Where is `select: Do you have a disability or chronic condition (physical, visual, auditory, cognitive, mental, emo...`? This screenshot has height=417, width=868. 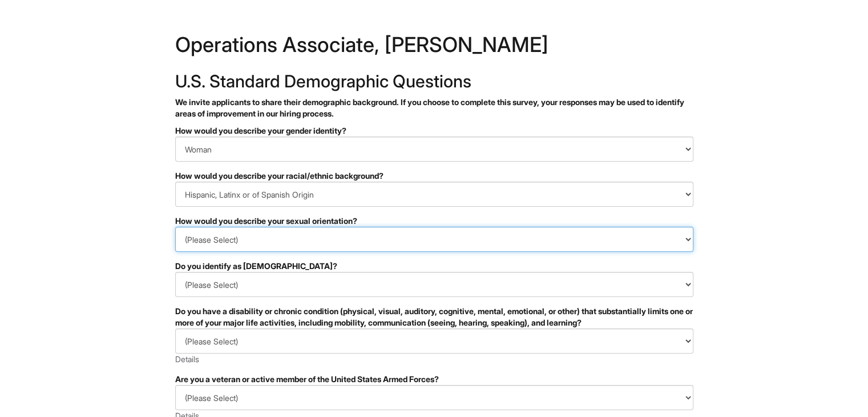 select: Do you have a disability or chronic condition (physical, visual, auditory, cognitive, mental, emo... is located at coordinates (434, 341).